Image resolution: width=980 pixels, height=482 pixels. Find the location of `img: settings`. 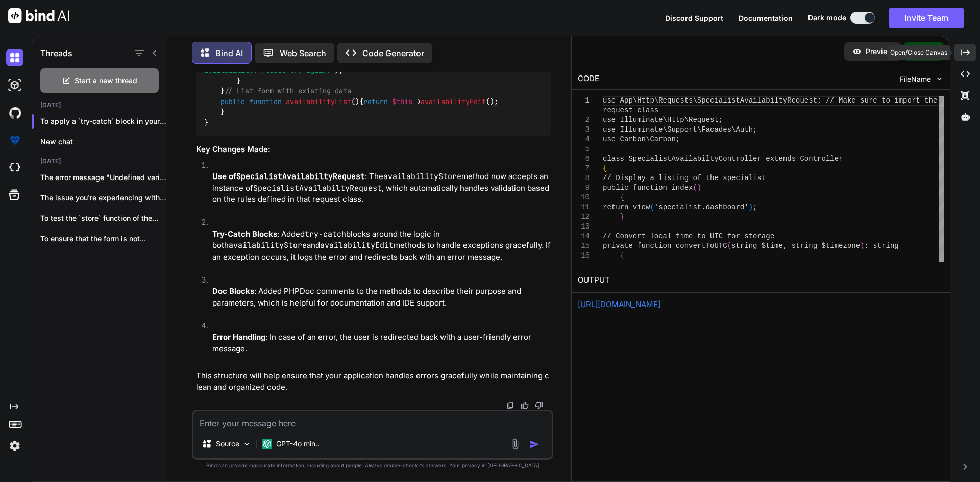

img: settings is located at coordinates (14, 446).